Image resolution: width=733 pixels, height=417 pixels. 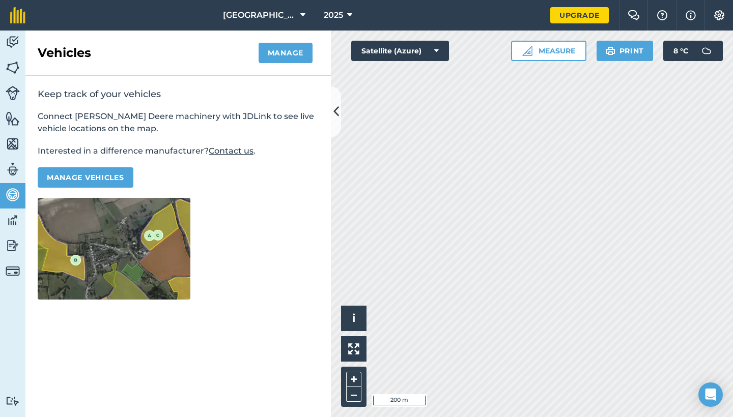 I want to click on button: Measure, so click(x=549, y=51).